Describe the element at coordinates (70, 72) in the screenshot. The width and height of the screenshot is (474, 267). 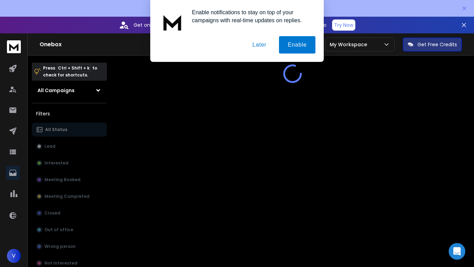
I see `p: Press to check for shortcuts.` at that location.